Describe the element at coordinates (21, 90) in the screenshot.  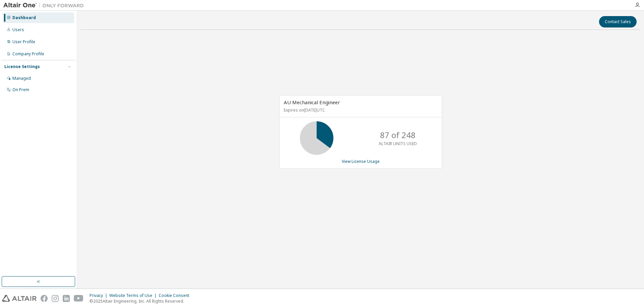
I see `div: On Prem` at that location.